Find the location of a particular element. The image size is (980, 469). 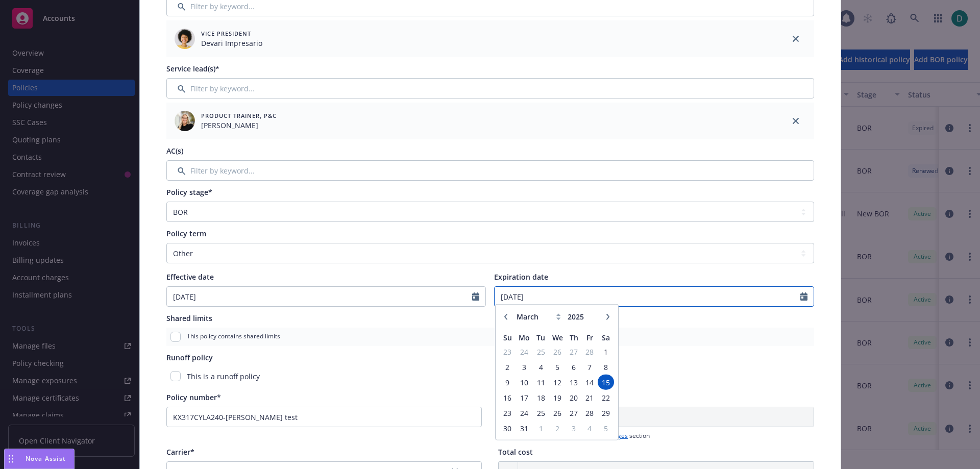

td: 22 is located at coordinates (606, 397).